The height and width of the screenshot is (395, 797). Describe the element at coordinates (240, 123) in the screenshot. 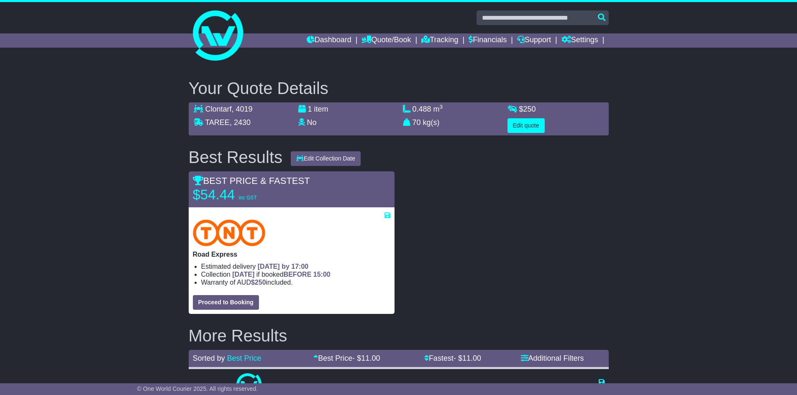

I see `span: , 2430` at that location.